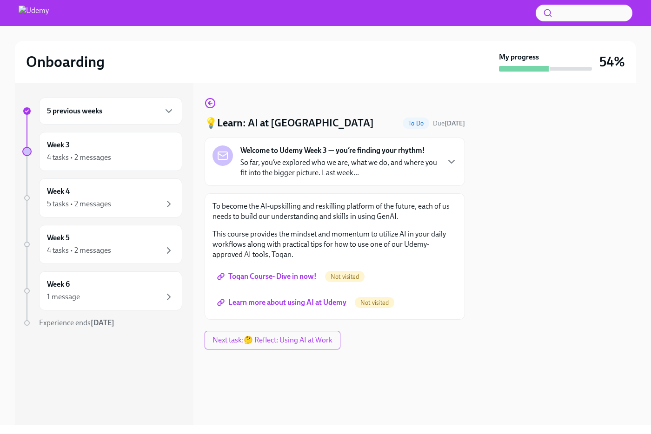 The width and height of the screenshot is (651, 434). What do you see at coordinates (102, 152) in the screenshot?
I see `a: Week 34 tasks • 2 messages` at bounding box center [102, 152].